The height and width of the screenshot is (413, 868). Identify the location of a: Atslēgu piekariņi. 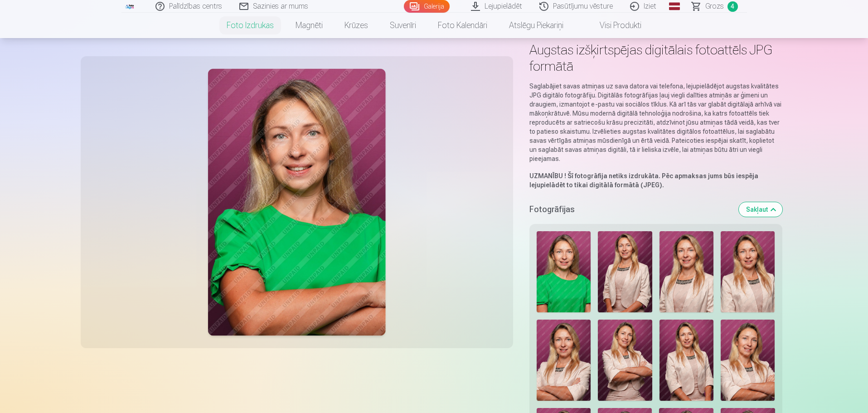
(536, 26).